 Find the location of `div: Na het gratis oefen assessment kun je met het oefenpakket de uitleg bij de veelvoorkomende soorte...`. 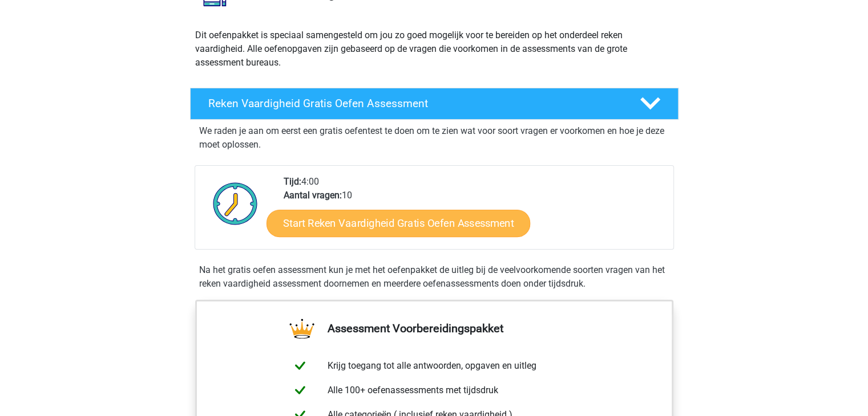

div: Na het gratis oefen assessment kun je met het oefenpakket de uitleg bij de veelvoorkomende soorte... is located at coordinates (434, 277).